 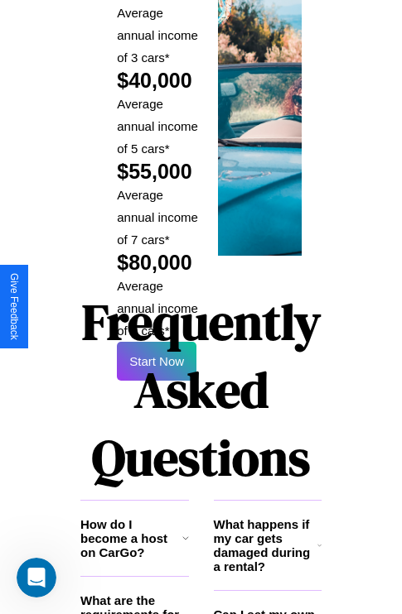 I want to click on p: Average annual income of 9 cars*, so click(x=158, y=308).